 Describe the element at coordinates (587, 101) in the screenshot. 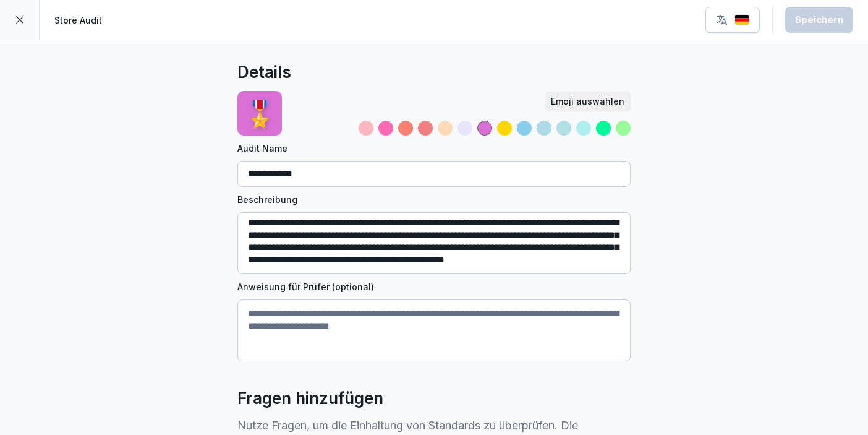

I see `div: Emoji auswählen` at that location.